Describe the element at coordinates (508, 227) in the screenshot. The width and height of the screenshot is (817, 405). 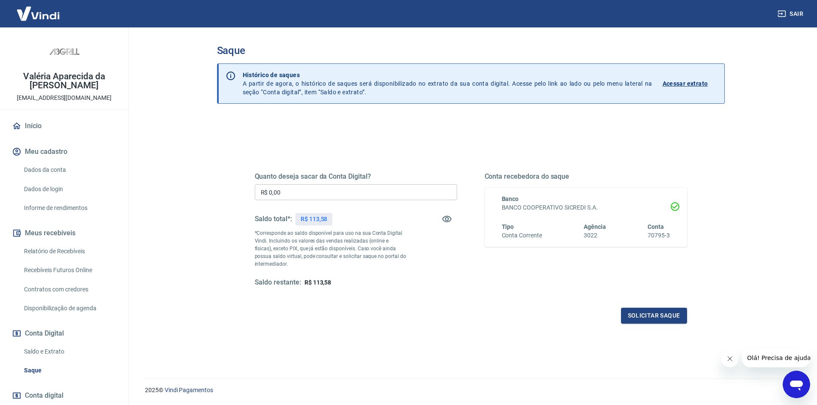
I see `span: Tipo` at that location.